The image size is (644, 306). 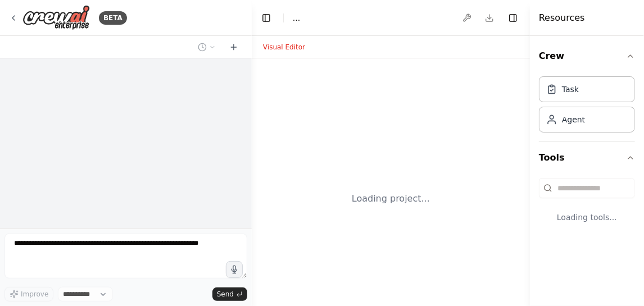 What do you see at coordinates (206, 47) in the screenshot?
I see `button: Switch to previous chat` at bounding box center [206, 47].